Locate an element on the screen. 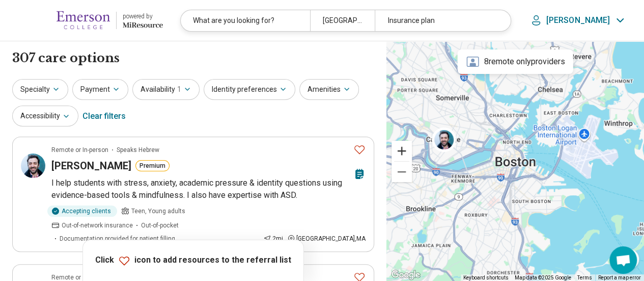  div: Insurance plan is located at coordinates (439, 20).